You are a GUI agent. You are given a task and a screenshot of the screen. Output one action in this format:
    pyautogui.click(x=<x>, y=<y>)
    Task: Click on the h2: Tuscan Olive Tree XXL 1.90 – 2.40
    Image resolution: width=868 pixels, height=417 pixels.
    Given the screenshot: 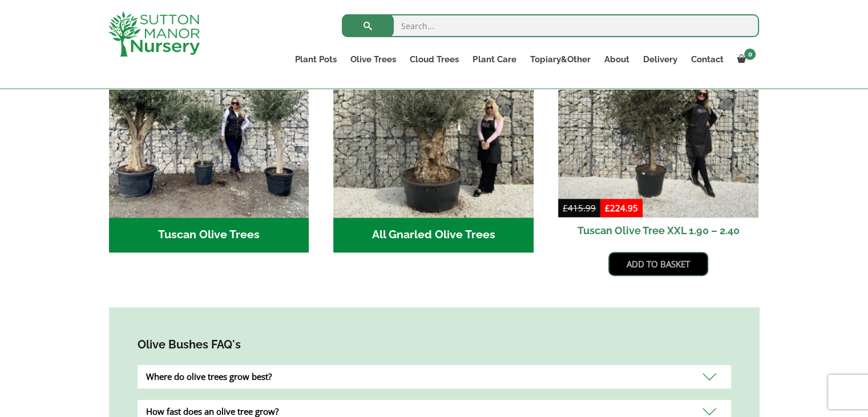 What is the action you would take?
    pyautogui.click(x=658, y=230)
    